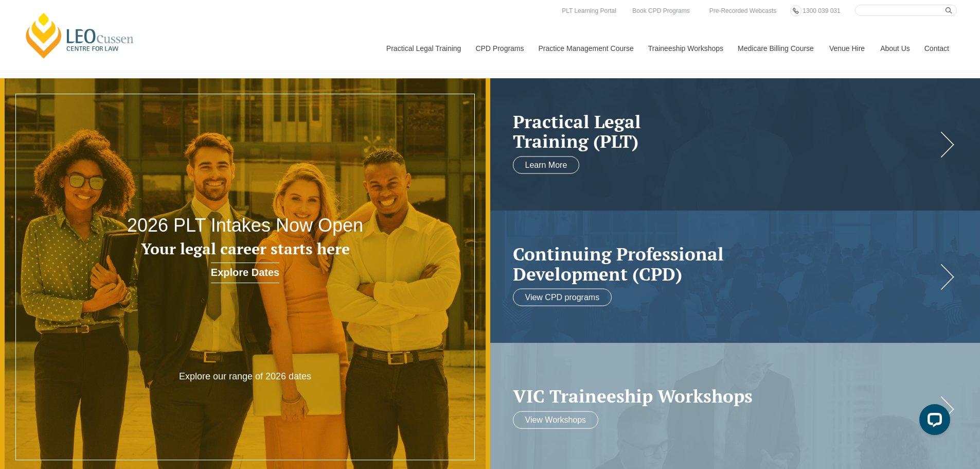 Image resolution: width=980 pixels, height=469 pixels. Describe the element at coordinates (847, 48) in the screenshot. I see `a: Venue Hire` at that location.